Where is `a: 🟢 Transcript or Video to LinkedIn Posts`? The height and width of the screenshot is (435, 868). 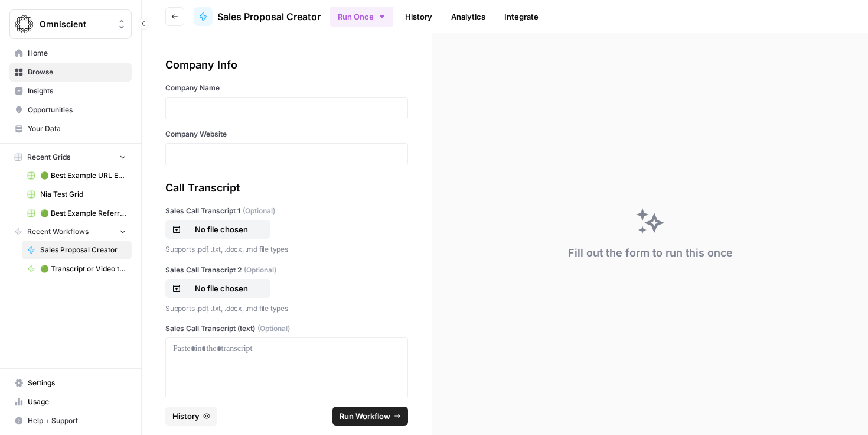 a: 🟢 Transcript or Video to LinkedIn Posts is located at coordinates (77, 269).